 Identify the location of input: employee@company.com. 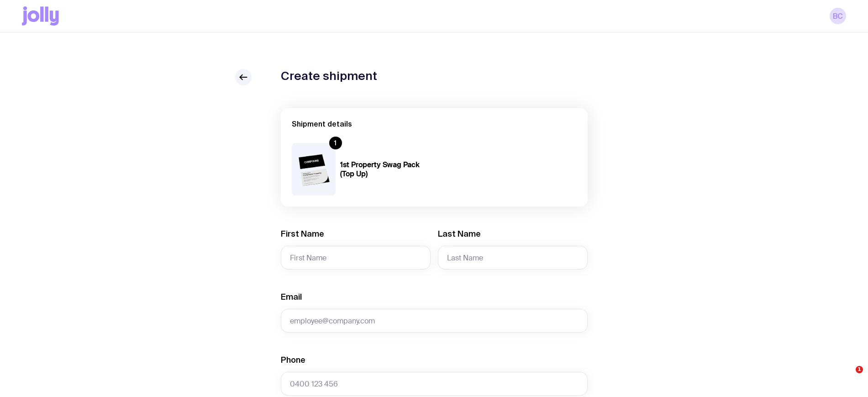
(434, 321).